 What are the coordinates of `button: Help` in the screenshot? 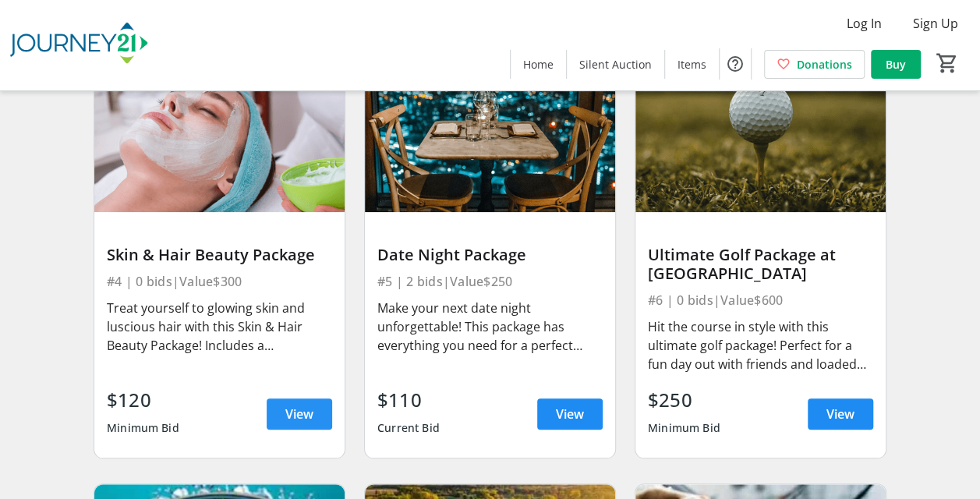 It's located at (735, 64).